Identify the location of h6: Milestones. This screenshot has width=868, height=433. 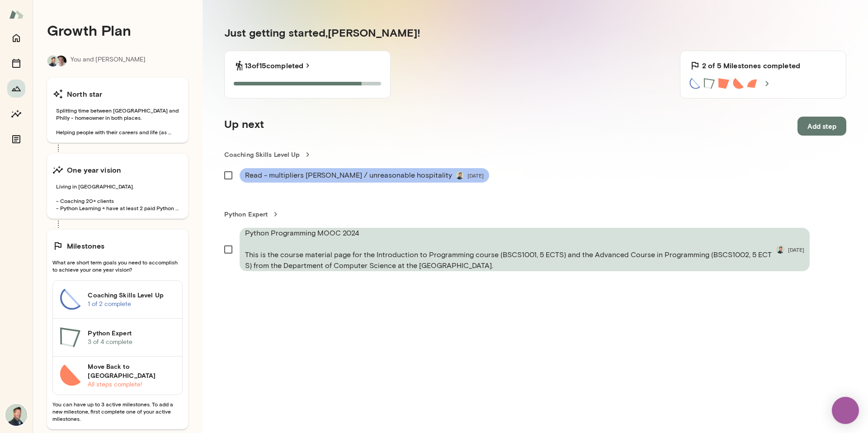
(86, 246).